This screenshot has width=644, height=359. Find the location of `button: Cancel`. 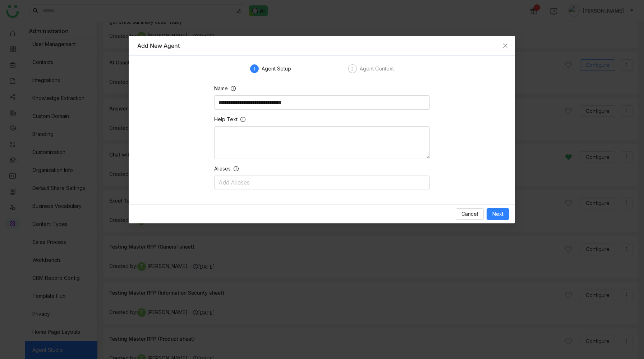

button: Cancel is located at coordinates (470, 214).